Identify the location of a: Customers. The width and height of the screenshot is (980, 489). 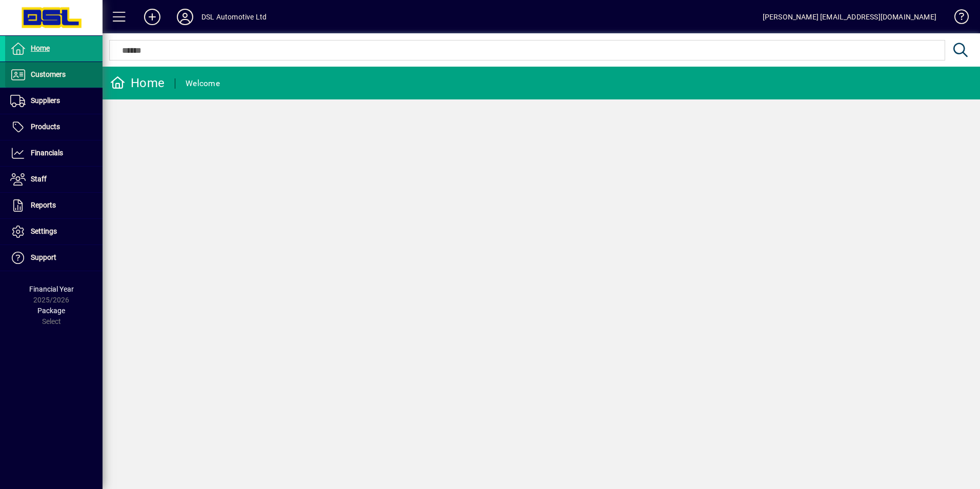
(54, 75).